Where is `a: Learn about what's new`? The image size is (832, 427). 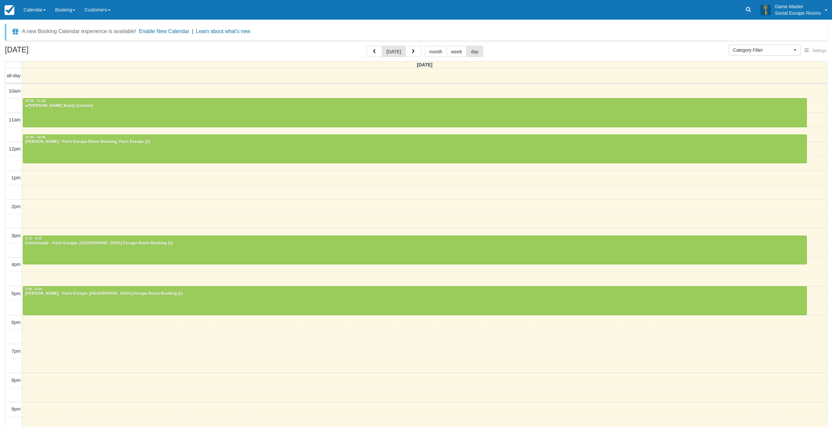
a: Learn about what's new is located at coordinates (223, 31).